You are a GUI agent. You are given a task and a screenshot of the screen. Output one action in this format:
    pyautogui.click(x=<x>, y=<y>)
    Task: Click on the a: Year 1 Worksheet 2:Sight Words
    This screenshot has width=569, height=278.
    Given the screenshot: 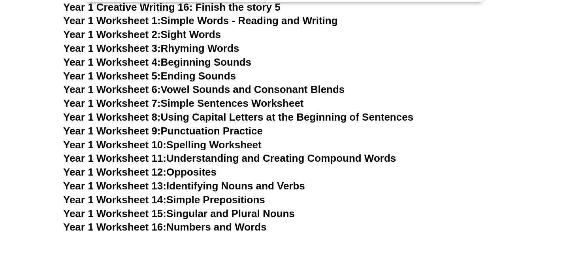 What is the action you would take?
    pyautogui.click(x=142, y=34)
    